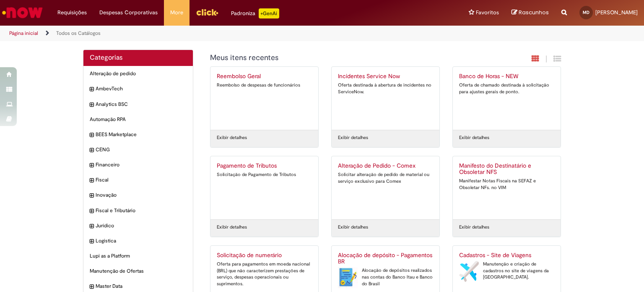  I want to click on div: Manutenção de Ofertas, so click(138, 271).